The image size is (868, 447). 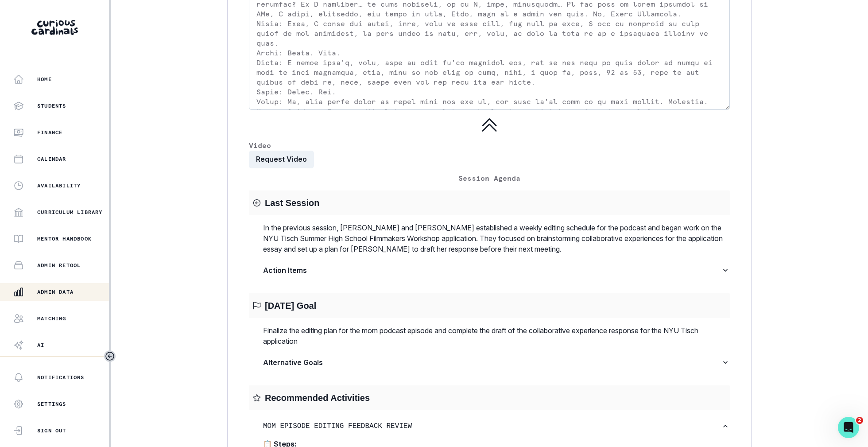 I want to click on p: Mom Episode Editing Feedback Review, so click(x=492, y=426).